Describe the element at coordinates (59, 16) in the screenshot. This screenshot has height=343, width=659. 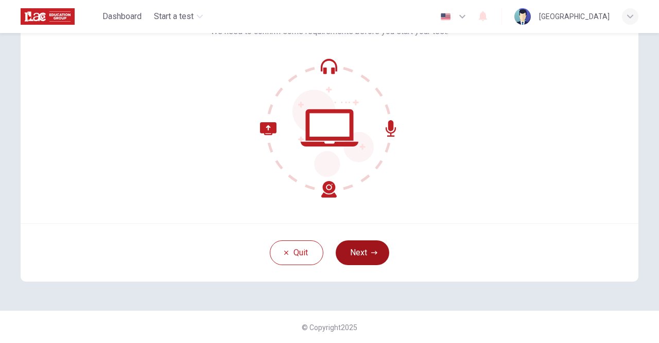
I see `a: ILAC logo` at that location.